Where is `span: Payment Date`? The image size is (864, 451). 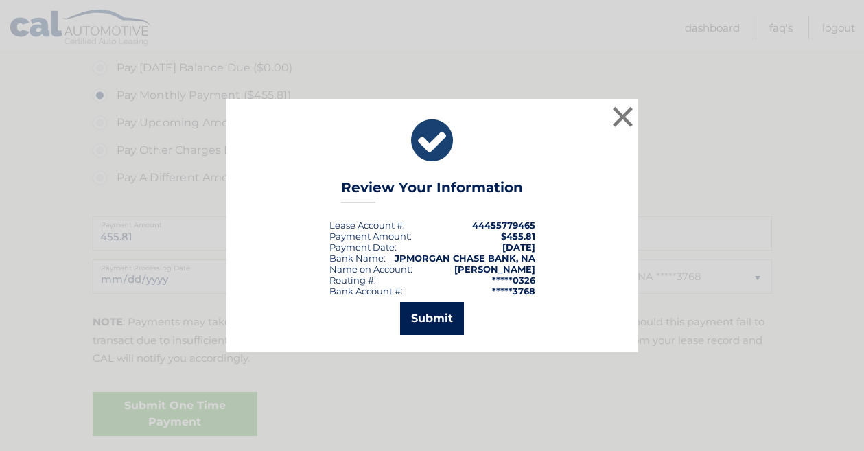
span: Payment Date is located at coordinates (362, 247).